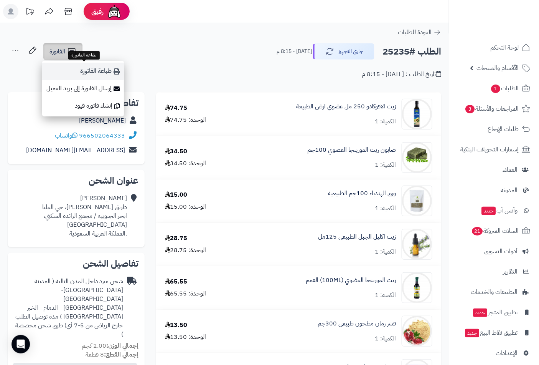 The height and width of the screenshot is (365, 539). Describe the element at coordinates (186, 337) in the screenshot. I see `div: الوحدة: 13.50` at that location.